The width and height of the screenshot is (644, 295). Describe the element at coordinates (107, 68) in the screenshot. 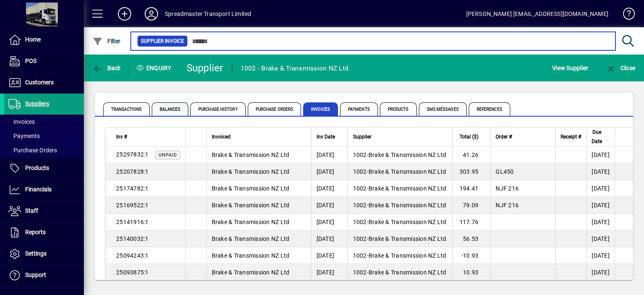

I see `button: Back` at that location.